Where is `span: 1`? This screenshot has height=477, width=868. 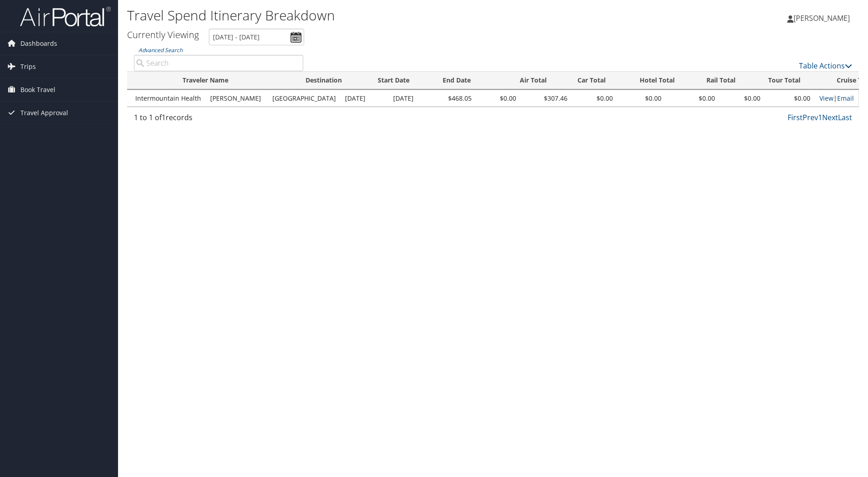
span: 1 is located at coordinates (163, 117).